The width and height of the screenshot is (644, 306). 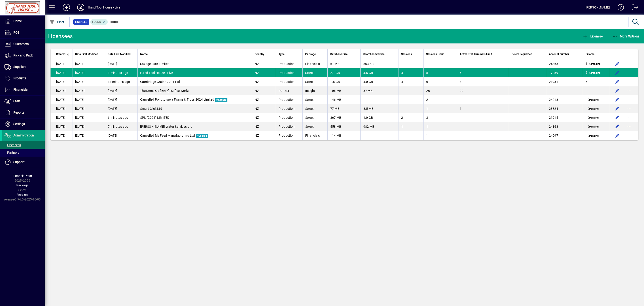 I want to click on span: Suppliers, so click(x=20, y=67).